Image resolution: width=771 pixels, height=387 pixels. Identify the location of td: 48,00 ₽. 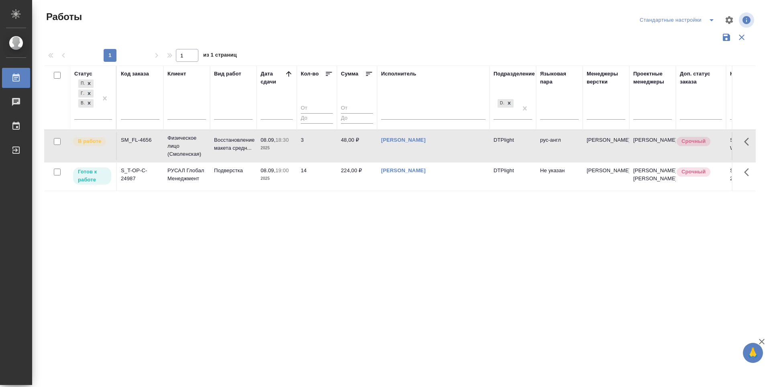
(357, 146).